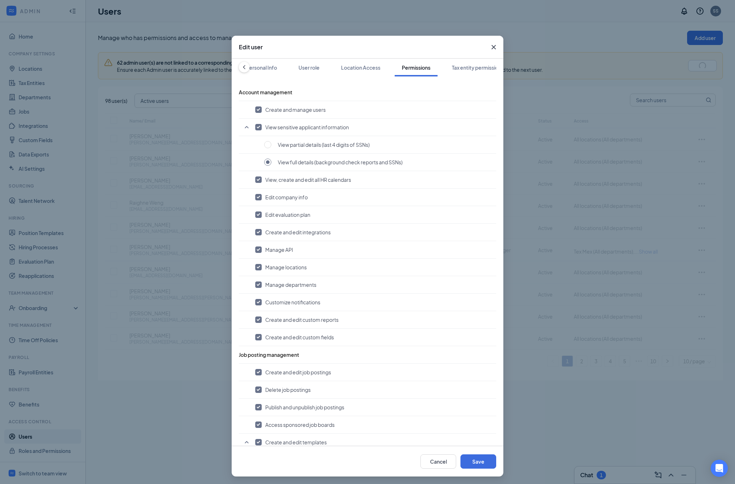 The image size is (735, 484). What do you see at coordinates (374, 337) in the screenshot?
I see `button: Create and edit custom fields` at bounding box center [374, 337].